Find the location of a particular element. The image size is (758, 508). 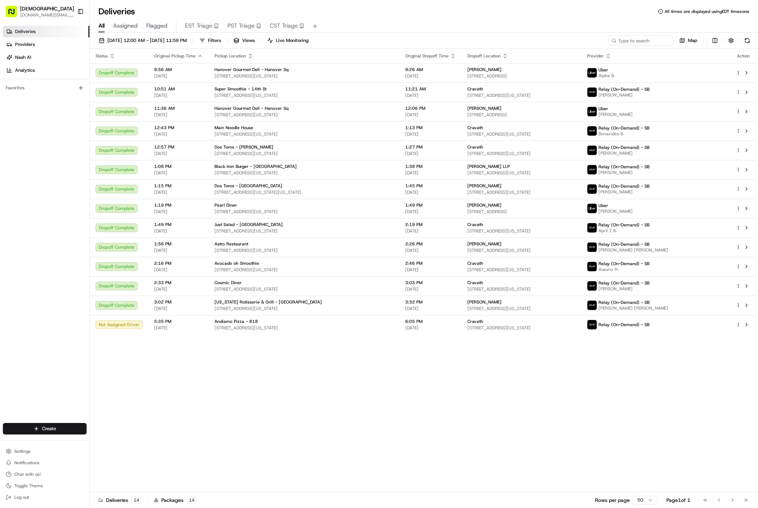

span: Create is located at coordinates (49, 429).